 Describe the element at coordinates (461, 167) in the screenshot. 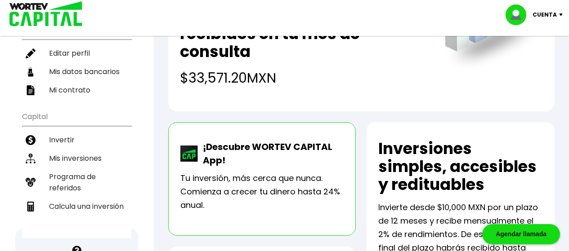

I see `h2: Inversiones simples, accesibles y redituables` at that location.